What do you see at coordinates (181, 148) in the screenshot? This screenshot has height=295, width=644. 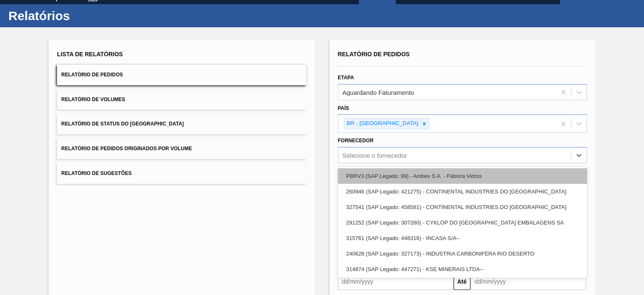 I see `button: Relatório de Pedidos Originados por Volume` at bounding box center [181, 148].